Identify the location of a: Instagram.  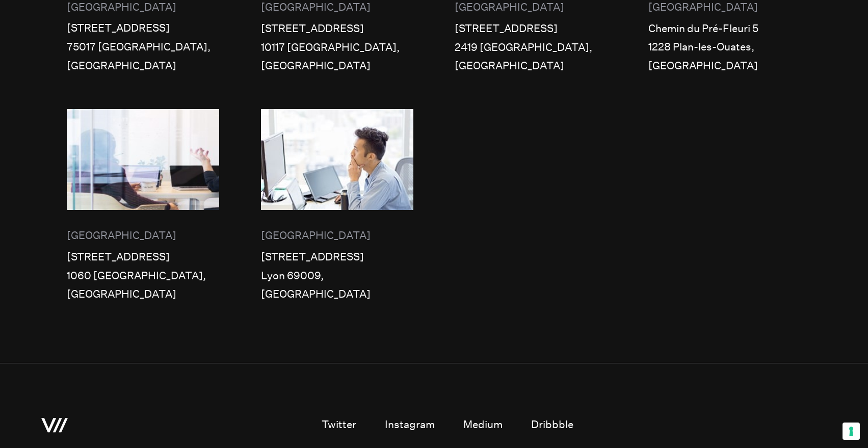
(410, 425).